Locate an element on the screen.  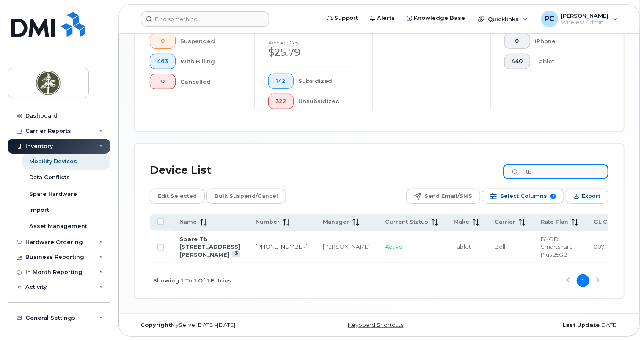
span: 142 is located at coordinates (281, 82).